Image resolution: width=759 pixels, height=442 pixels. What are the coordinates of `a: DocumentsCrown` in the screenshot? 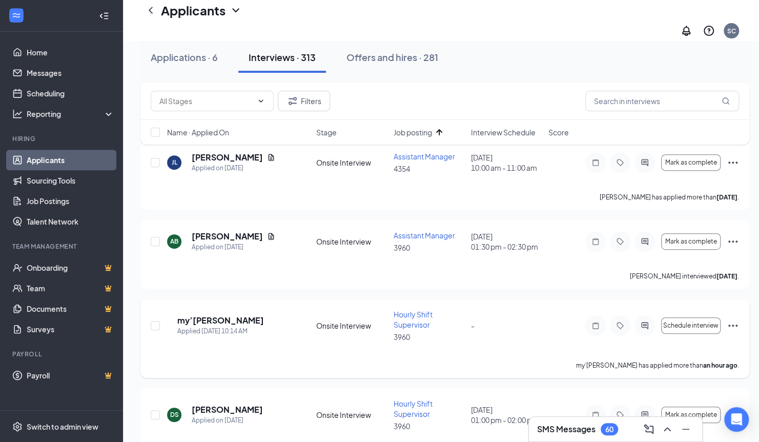 It's located at (70, 308).